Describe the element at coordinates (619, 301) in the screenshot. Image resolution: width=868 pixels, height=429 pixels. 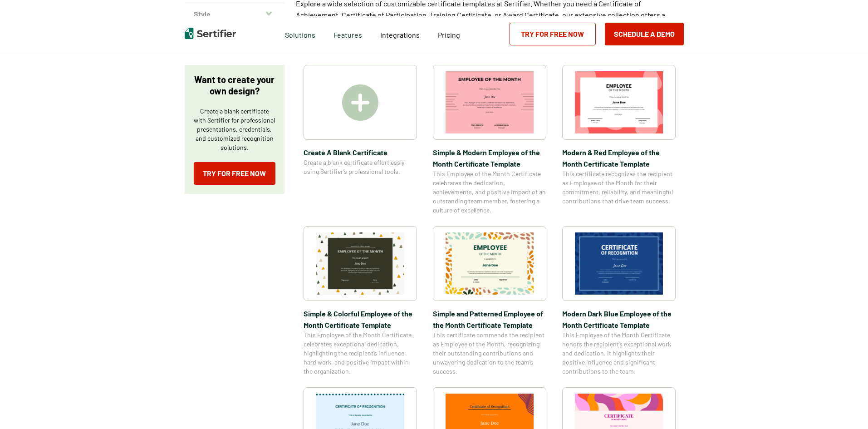
I see `a: Modern Dark Blue Employee of the Month Certificate TemplateModern Dark Blue Employee of the Month...` at that location.